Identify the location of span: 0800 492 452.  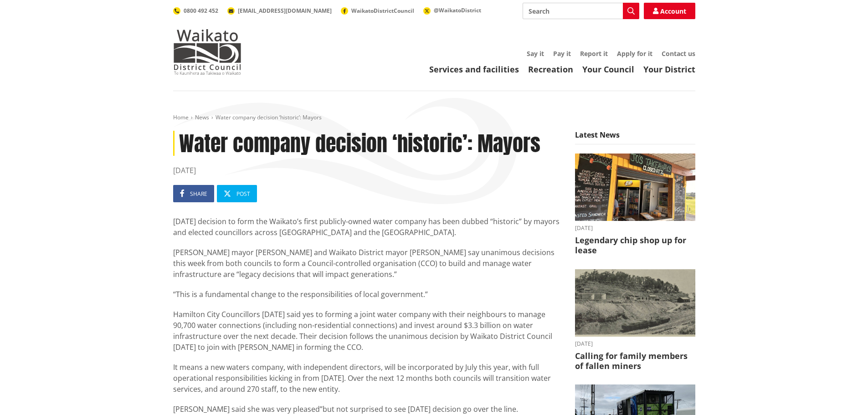
(201, 11).